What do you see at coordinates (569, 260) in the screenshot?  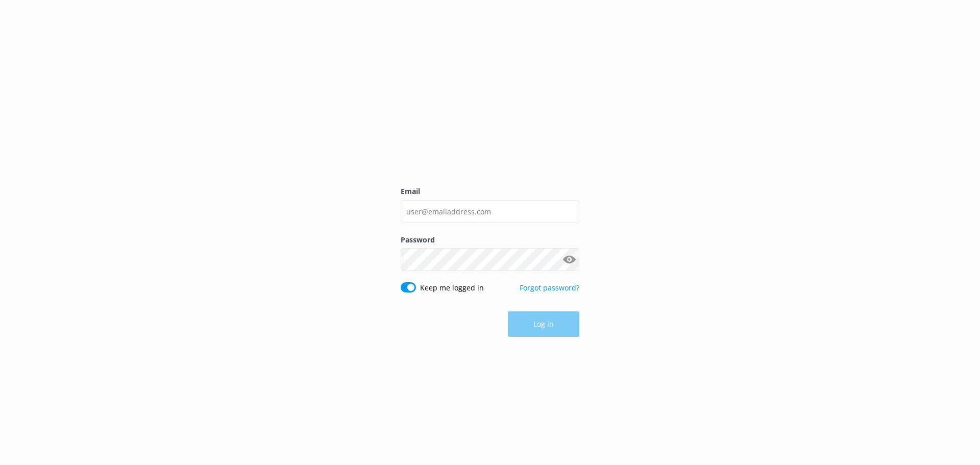 I see `button: Show password` at bounding box center [569, 260].